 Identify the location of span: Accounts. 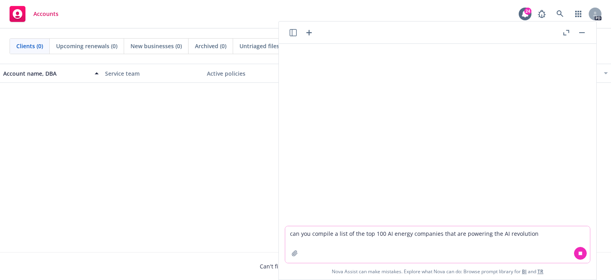
(46, 14).